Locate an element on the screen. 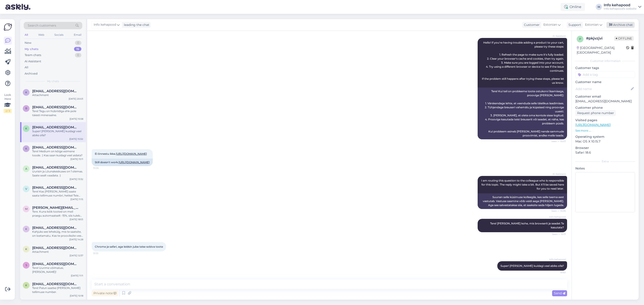 This screenshot has width=644, height=305. span: r is located at coordinates (26, 108).